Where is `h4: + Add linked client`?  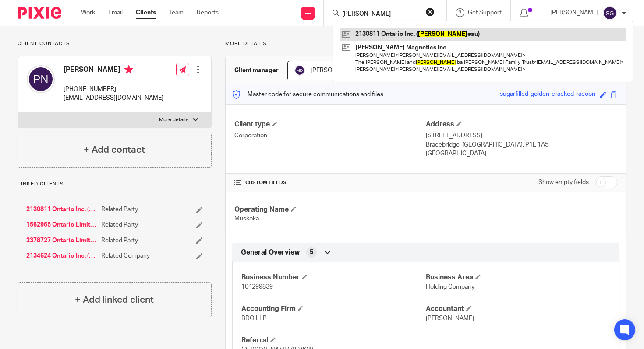
h4: + Add linked client is located at coordinates (115, 300).